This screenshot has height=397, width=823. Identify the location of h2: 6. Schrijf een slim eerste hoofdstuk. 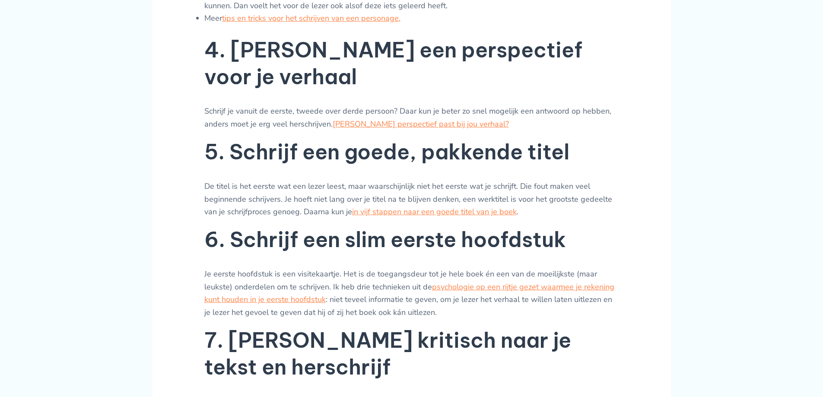
(412, 240).